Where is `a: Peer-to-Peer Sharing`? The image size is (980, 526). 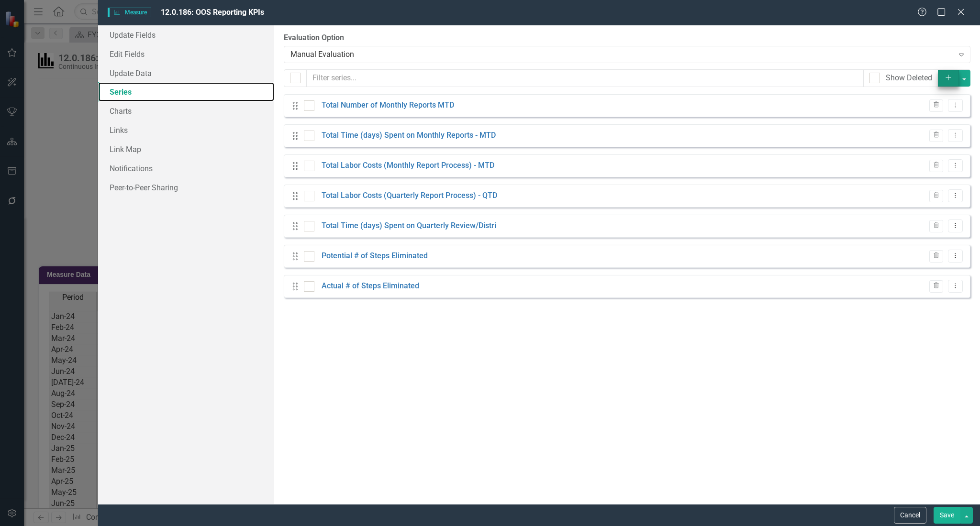
a: Peer-to-Peer Sharing is located at coordinates (186, 187).